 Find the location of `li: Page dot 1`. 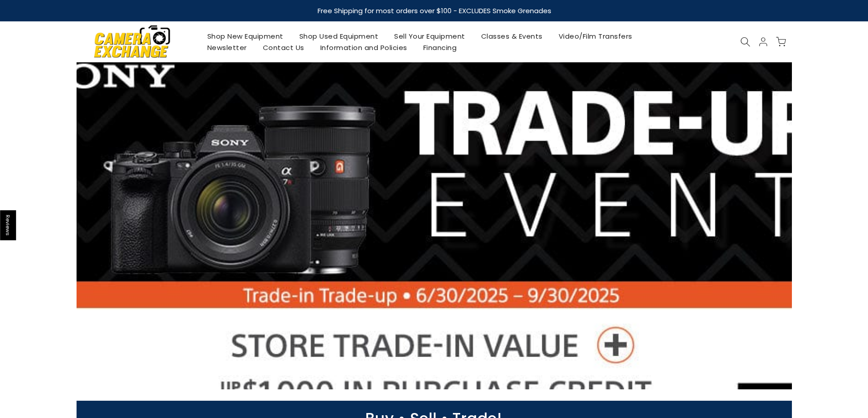

li: Page dot 1 is located at coordinates (410, 377).